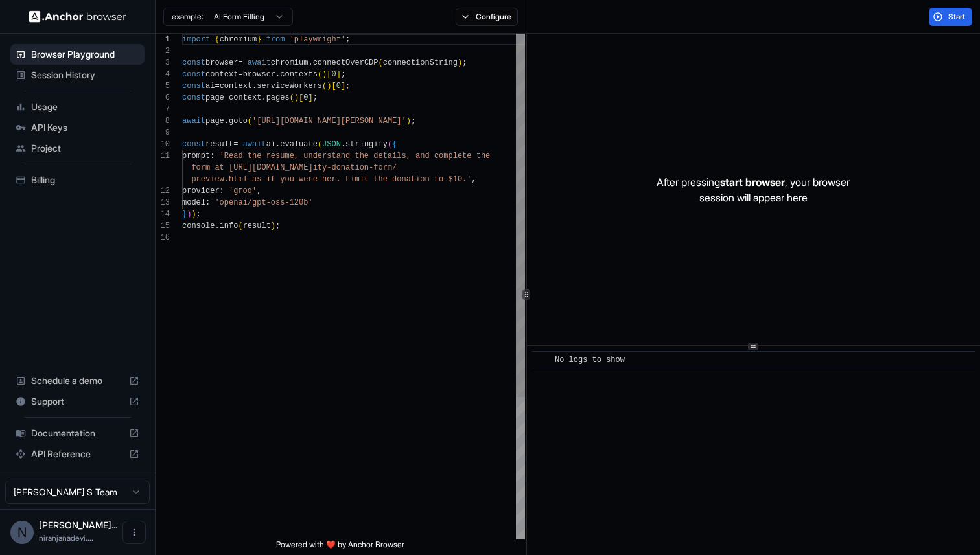 This screenshot has width=980, height=555. Describe the element at coordinates (85, 75) in the screenshot. I see `span: Session History` at that location.